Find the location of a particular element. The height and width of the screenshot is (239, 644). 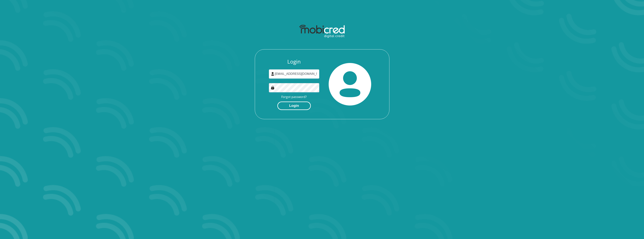

img: Image is located at coordinates (272, 88).